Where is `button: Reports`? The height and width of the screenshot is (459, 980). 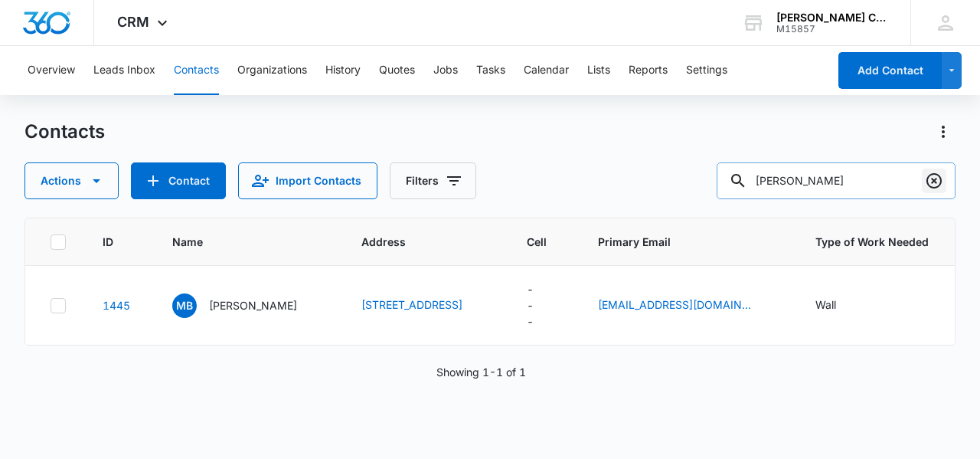
button: Reports is located at coordinates (648, 70).